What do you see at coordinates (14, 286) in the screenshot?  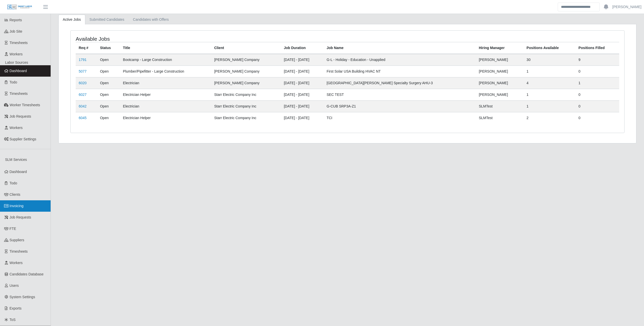 I see `span: Users` at bounding box center [14, 286].